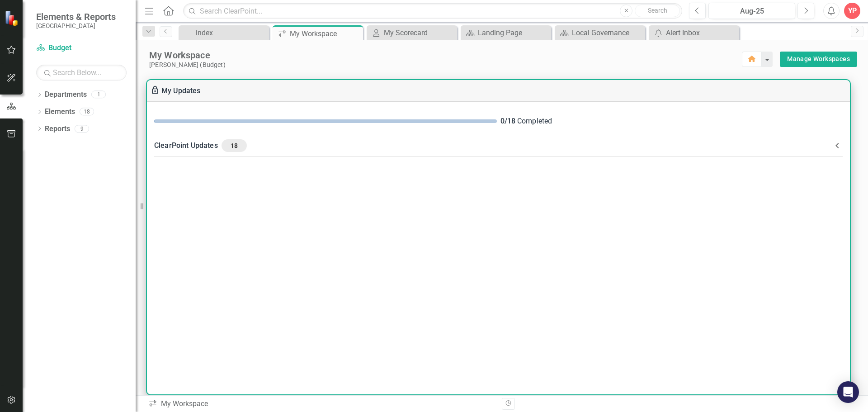 The width and height of the screenshot is (868, 412). Describe the element at coordinates (818, 59) in the screenshot. I see `button: Manage Workspaces` at that location.